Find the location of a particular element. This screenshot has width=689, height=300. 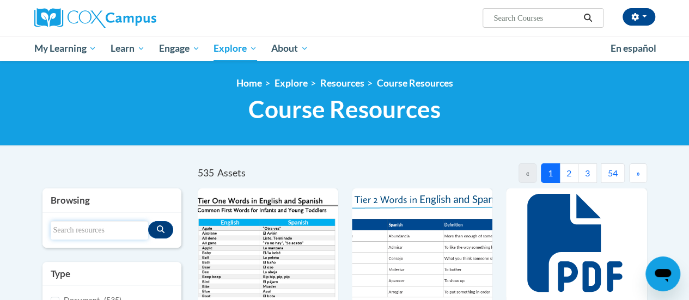

input: Search resources is located at coordinates (99, 230).